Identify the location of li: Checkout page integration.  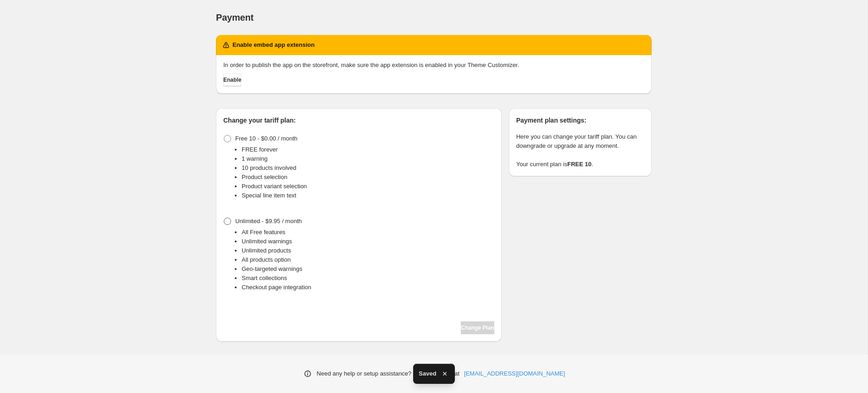
(368, 287).